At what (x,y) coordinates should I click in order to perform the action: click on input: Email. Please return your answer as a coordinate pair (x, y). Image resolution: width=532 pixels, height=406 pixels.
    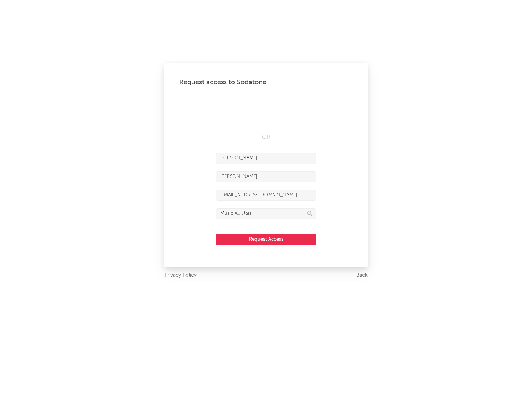
    Looking at the image, I should click on (266, 195).